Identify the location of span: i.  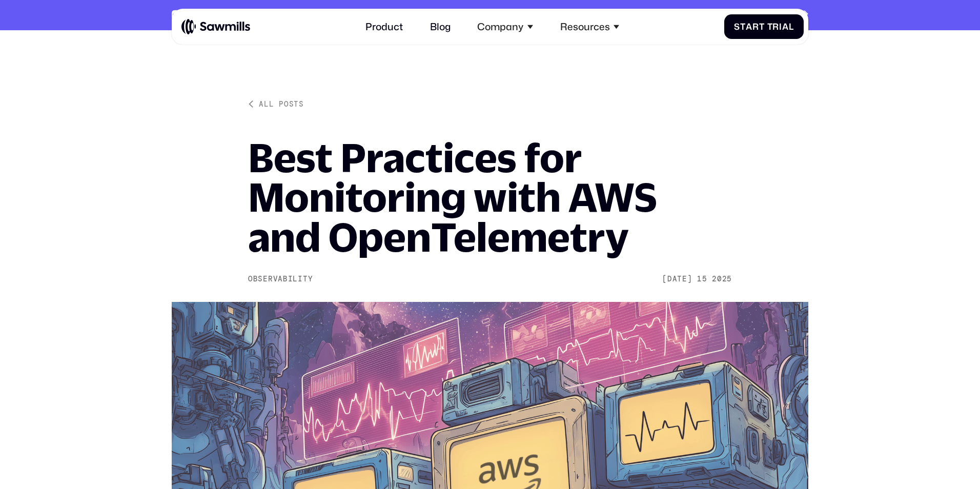
(780, 27).